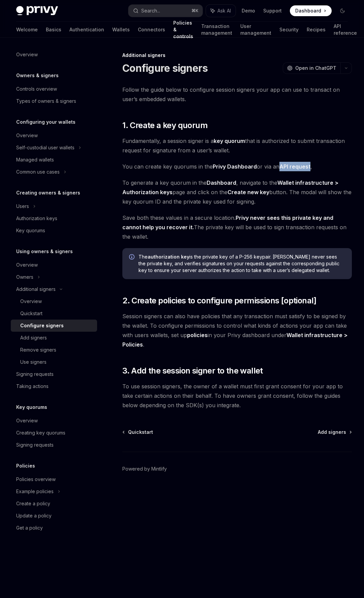 The image size is (364, 598). What do you see at coordinates (332, 432) in the screenshot?
I see `span: Add signers` at bounding box center [332, 432].